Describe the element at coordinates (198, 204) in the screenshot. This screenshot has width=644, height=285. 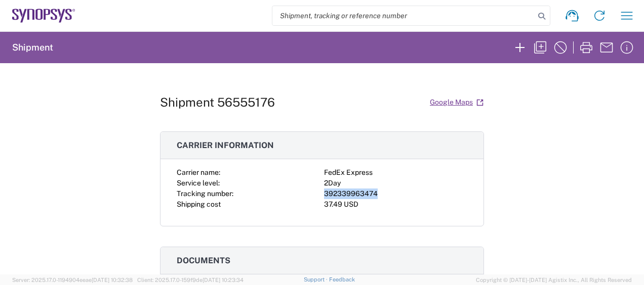
I see `span: Shipping cost` at that location.